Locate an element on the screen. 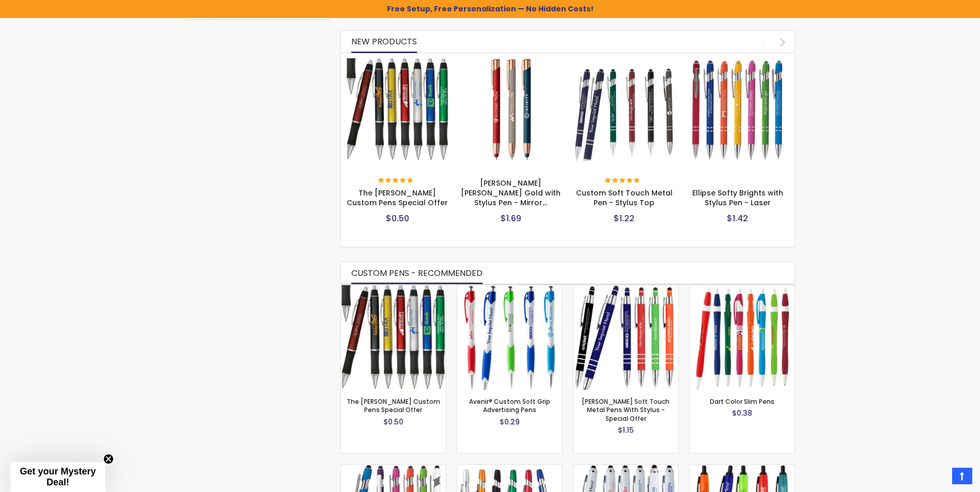  span: Get your Mystery Deal! is located at coordinates (57, 477).